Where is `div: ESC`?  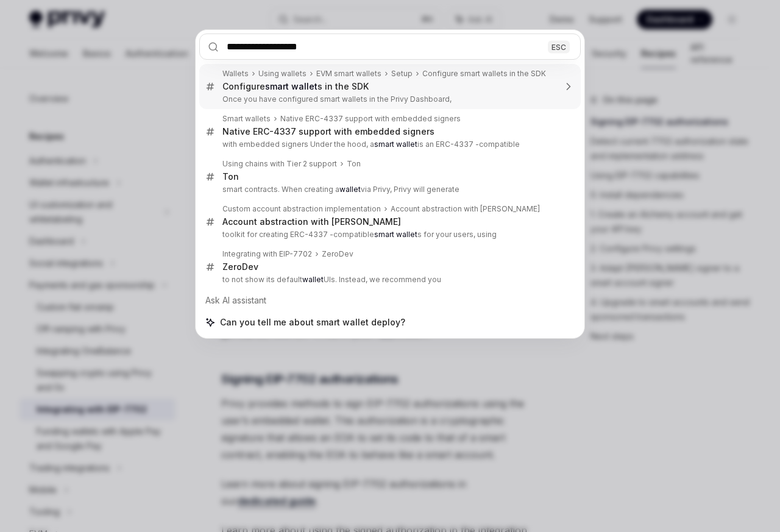
div: ESC is located at coordinates (559, 46).